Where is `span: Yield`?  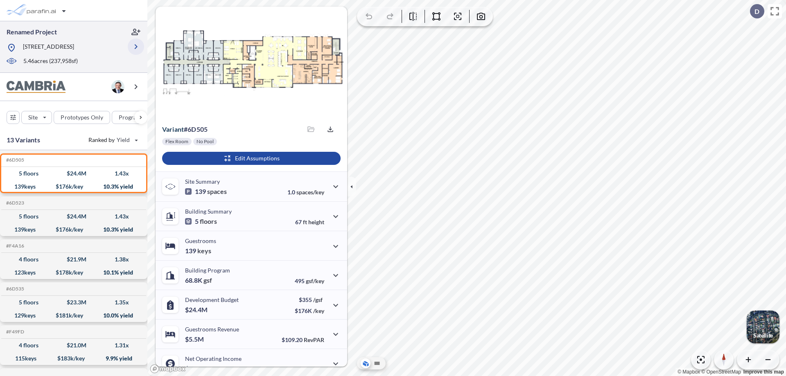
span: Yield is located at coordinates (123, 140).